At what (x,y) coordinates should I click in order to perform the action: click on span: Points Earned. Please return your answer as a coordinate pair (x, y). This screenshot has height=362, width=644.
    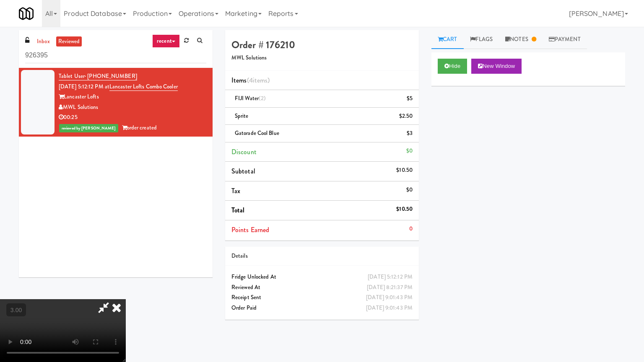
    Looking at the image, I should click on (250, 229).